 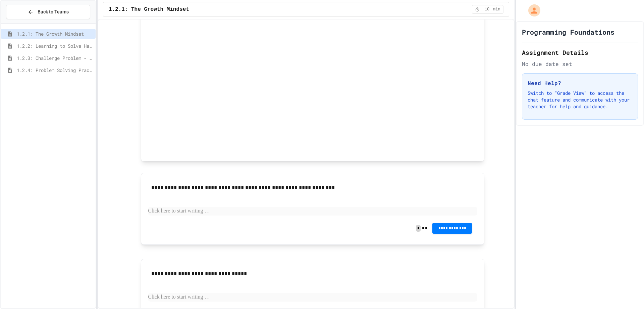 I want to click on div: My Account, so click(x=532, y=11).